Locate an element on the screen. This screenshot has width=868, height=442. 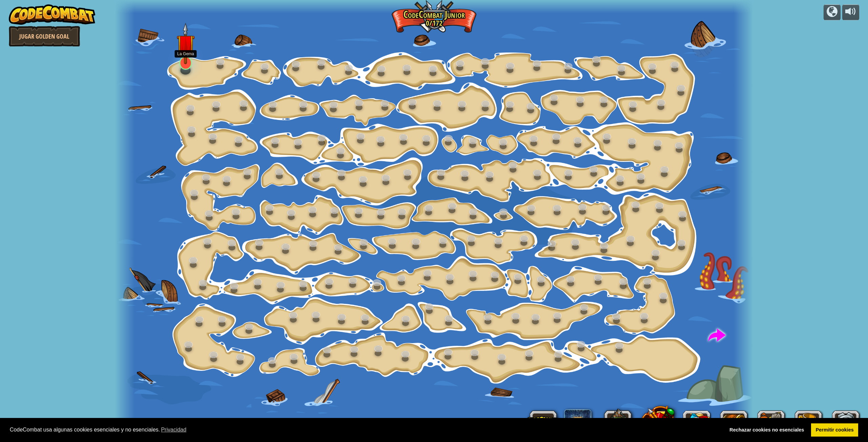
a: deny cookies is located at coordinates (766, 431).